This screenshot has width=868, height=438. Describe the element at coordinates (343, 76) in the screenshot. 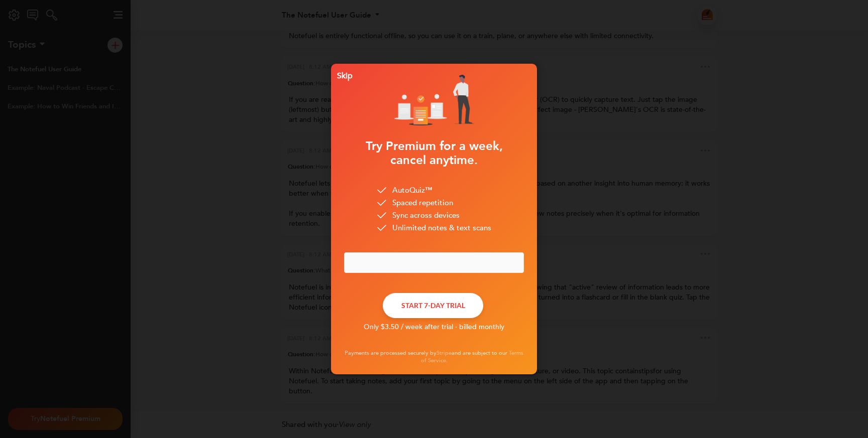

I see `button: Skip` at that location.